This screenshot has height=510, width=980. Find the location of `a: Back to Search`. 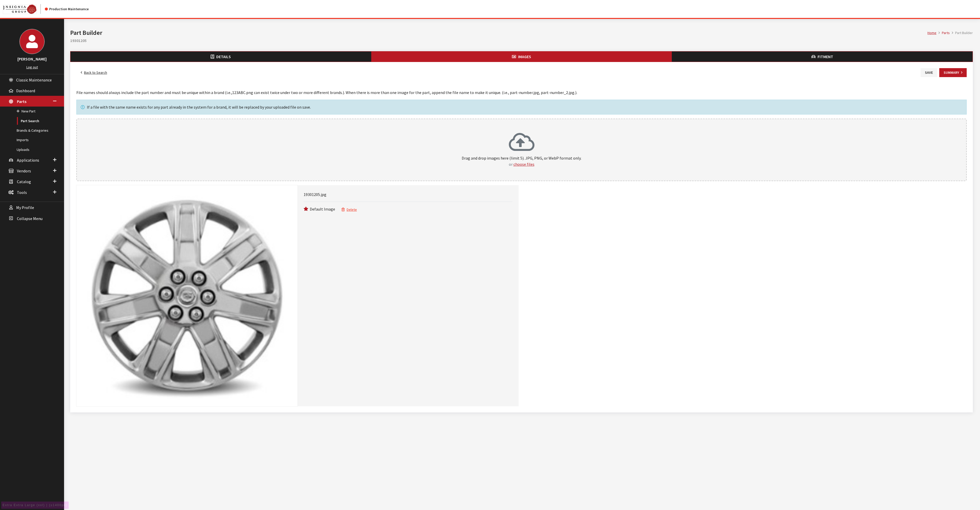

a: Back to Search is located at coordinates (94, 72).